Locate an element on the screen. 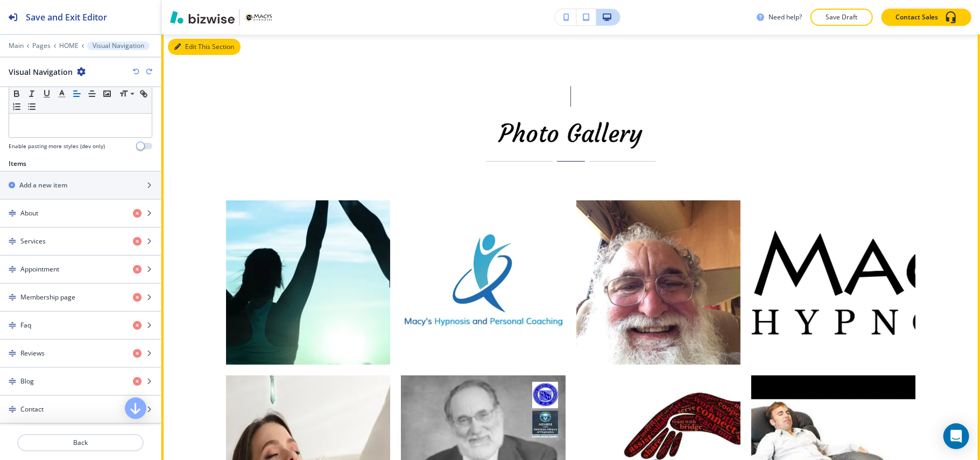  button: Main is located at coordinates (16, 46).